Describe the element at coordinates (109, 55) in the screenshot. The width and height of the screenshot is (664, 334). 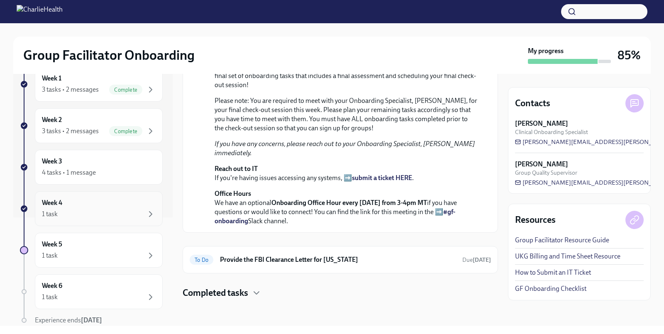
I see `h2: Group Facilitator Onboarding` at that location.